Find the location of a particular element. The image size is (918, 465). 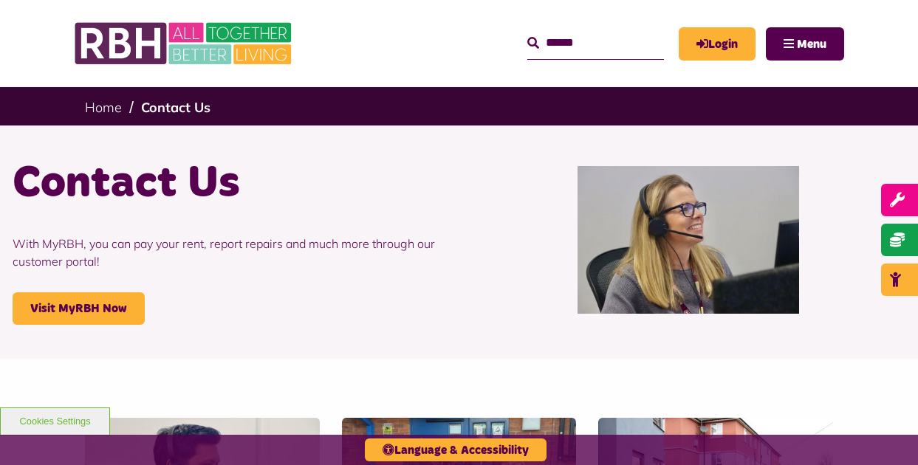

button: Navigation is located at coordinates (805, 44).